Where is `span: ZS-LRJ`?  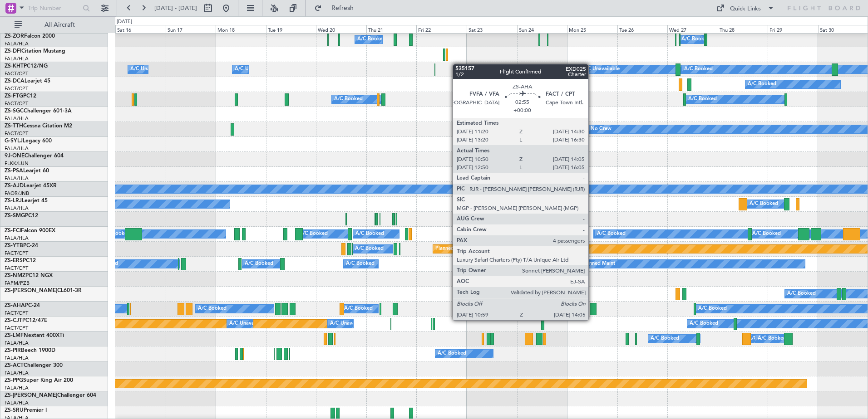
span: ZS-LRJ is located at coordinates (13, 201).